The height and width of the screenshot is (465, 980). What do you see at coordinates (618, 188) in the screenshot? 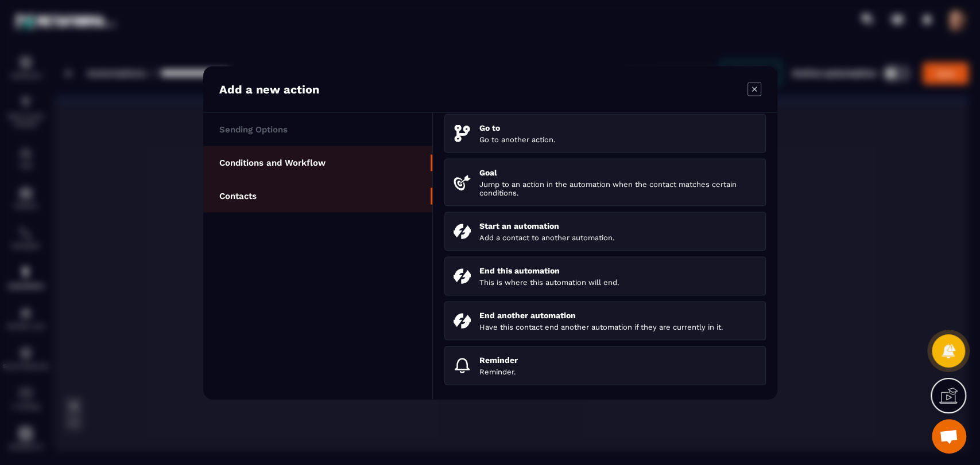
I see `p: Jump to an action in the automation when the contact matches certain conditions.` at bounding box center [618, 188].